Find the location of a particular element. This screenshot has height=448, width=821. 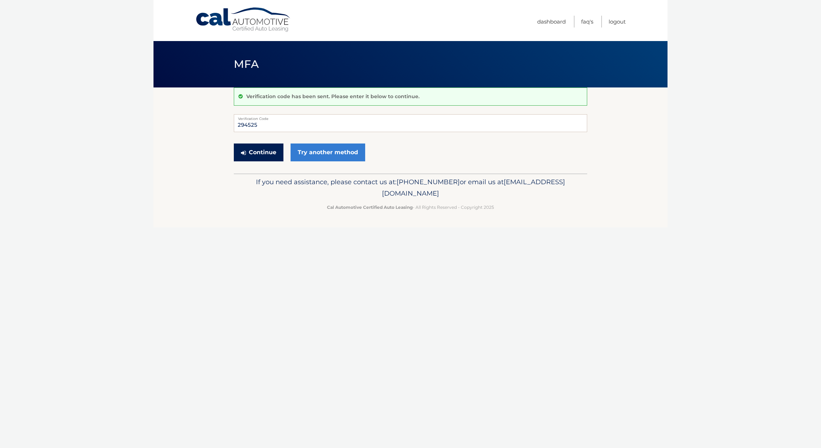

strong: Cal Automotive Certified Auto Leasing is located at coordinates (370, 207).